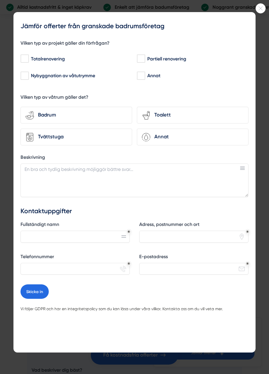 The height and width of the screenshot is (374, 269). I want to click on button: Skicka in, so click(35, 292).